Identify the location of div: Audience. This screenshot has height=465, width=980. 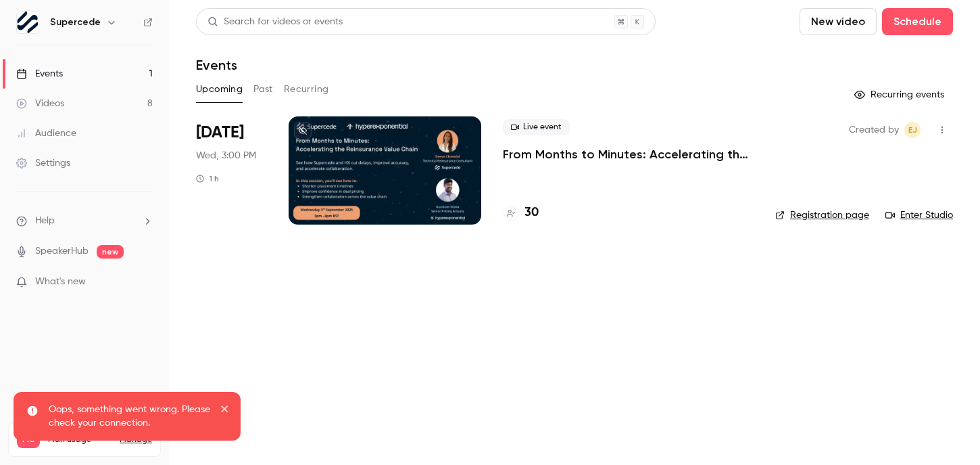
(46, 133).